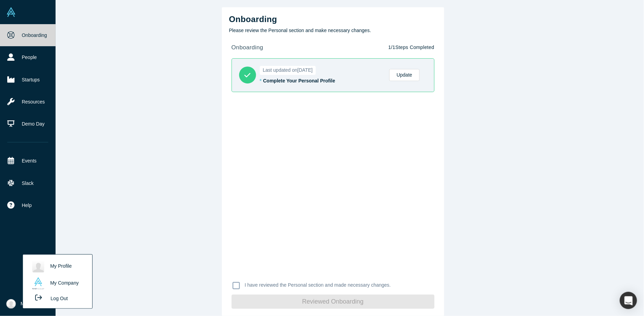  I want to click on img: Dmytro Russu's profile, so click(38, 266).